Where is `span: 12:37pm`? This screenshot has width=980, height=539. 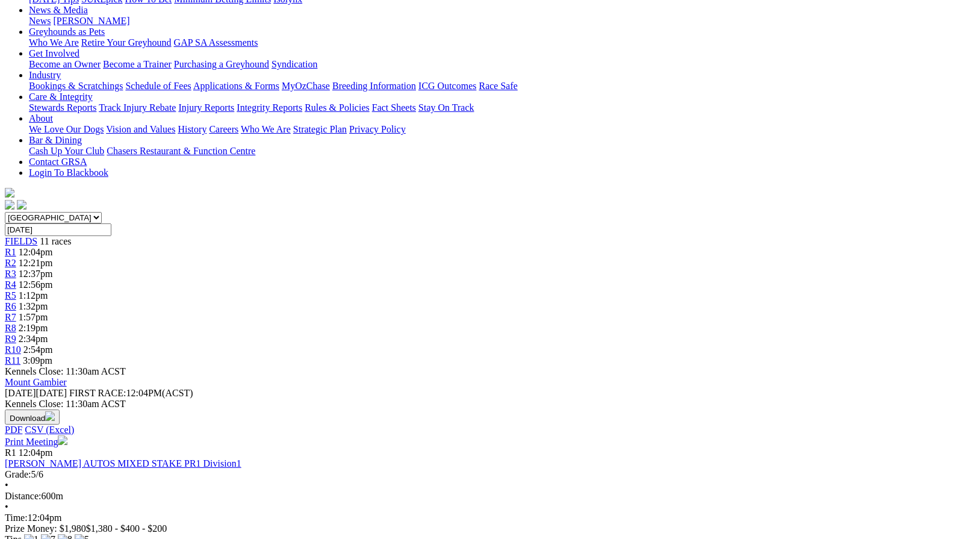 span: 12:37pm is located at coordinates (36, 273).